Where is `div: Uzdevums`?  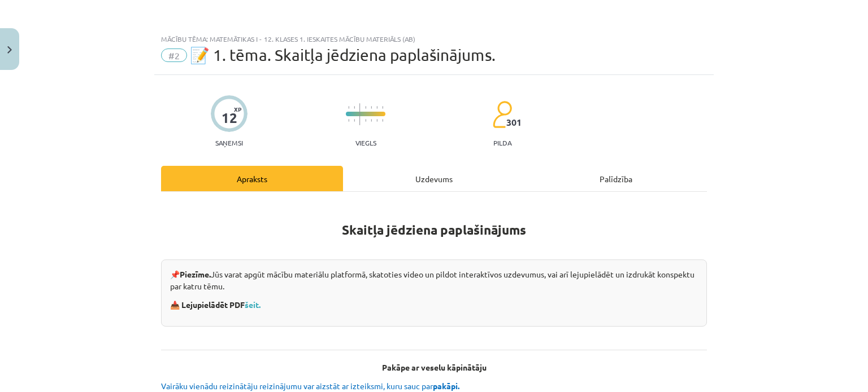 div: Uzdevums is located at coordinates (434, 178).